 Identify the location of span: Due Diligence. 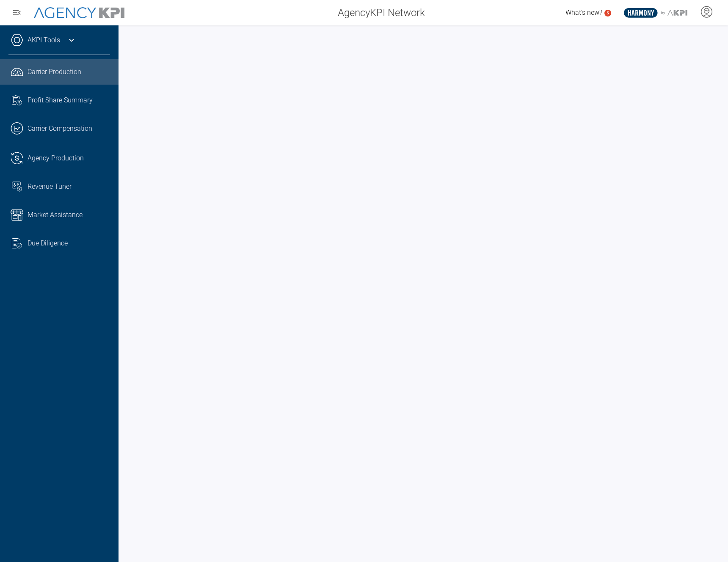
(47, 244).